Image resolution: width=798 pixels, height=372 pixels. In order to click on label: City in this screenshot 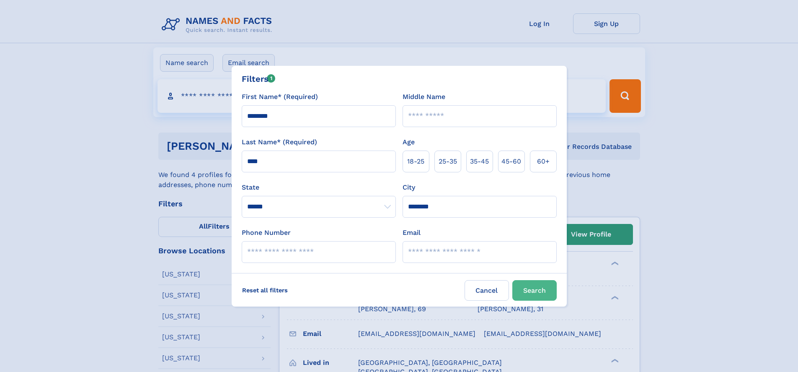, I will do `click(409, 187)`.